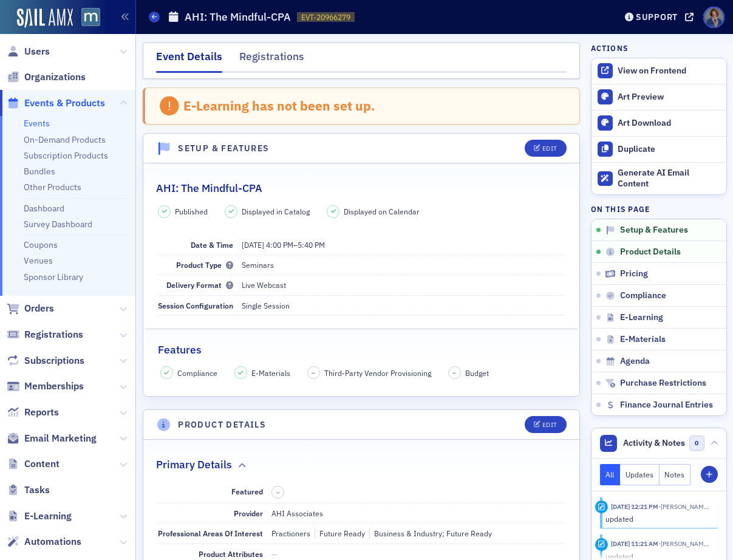  What do you see at coordinates (211, 533) in the screenshot?
I see `span: Professional Areas Of Interest` at bounding box center [211, 533].